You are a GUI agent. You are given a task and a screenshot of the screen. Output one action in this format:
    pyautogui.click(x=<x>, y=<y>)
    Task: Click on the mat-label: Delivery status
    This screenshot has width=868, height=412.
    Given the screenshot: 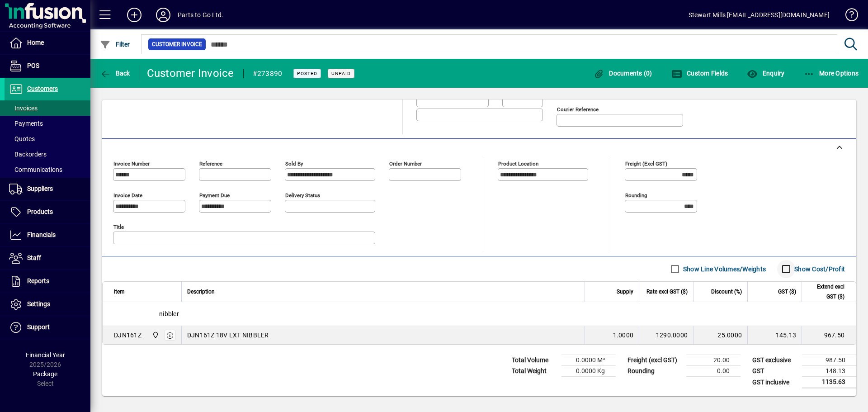 What is the action you would take?
    pyautogui.click(x=302, y=196)
    